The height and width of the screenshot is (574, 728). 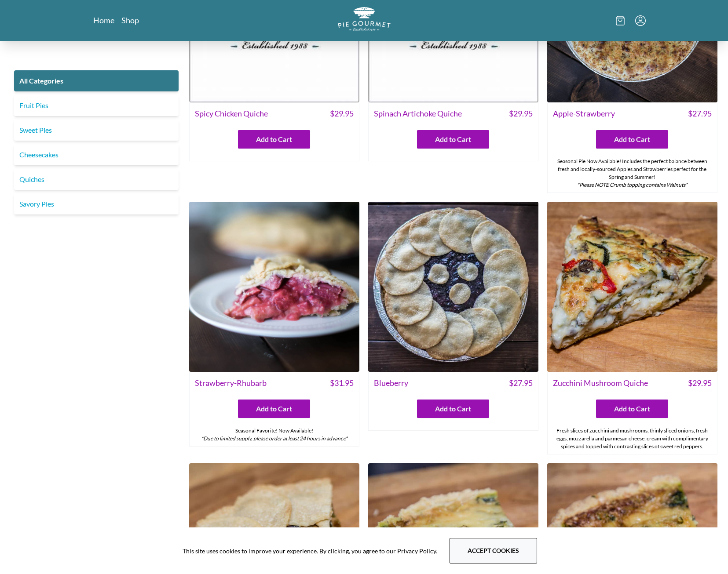 I want to click on a: Sweet Pies, so click(x=96, y=130).